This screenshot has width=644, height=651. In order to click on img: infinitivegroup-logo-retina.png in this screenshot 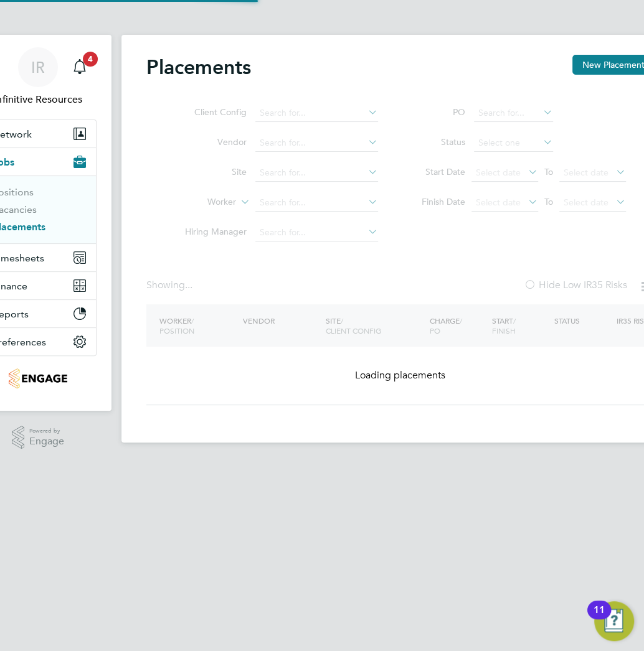, I will do `click(37, 379)`.